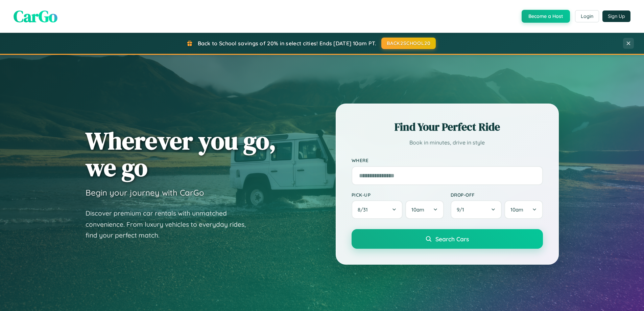  I want to click on span: CarGo, so click(35, 16).